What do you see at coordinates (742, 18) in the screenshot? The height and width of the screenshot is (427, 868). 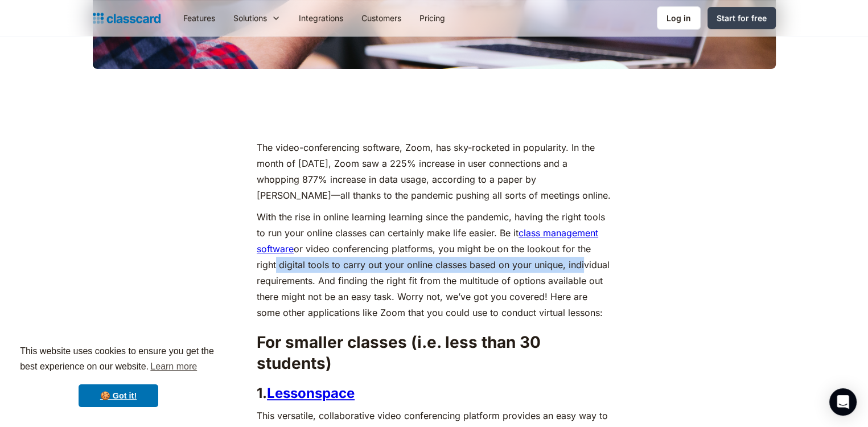 I see `div: Start for free` at bounding box center [742, 18].